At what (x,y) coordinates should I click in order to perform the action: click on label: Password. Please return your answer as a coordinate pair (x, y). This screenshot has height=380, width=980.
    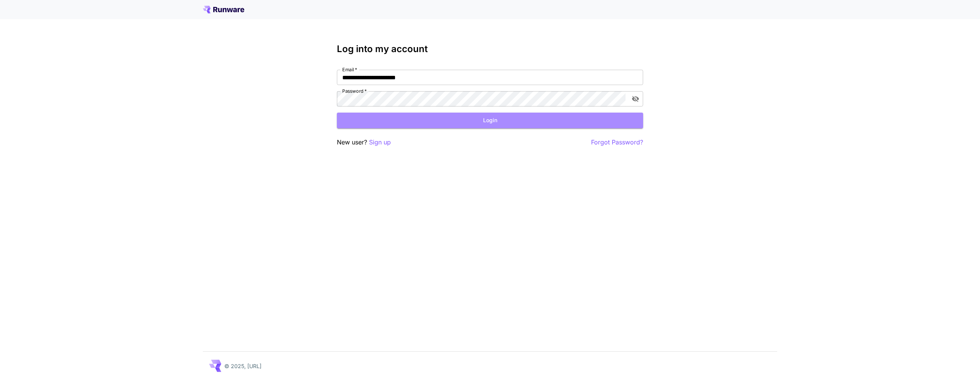
    Looking at the image, I should click on (354, 91).